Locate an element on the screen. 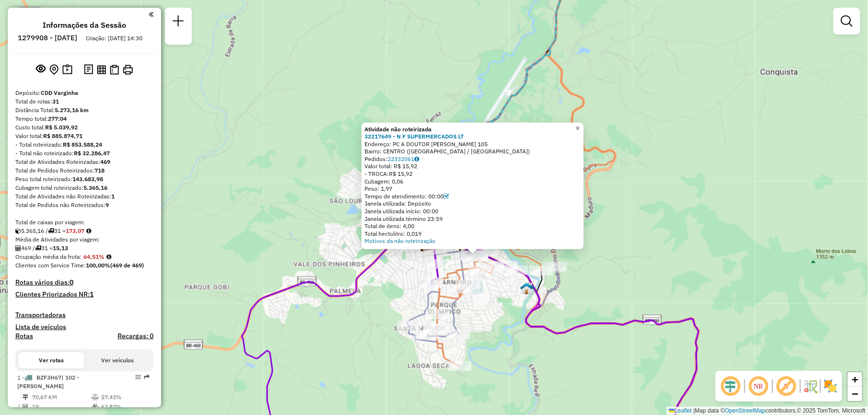 Image resolution: width=868 pixels, height=415 pixels. strong: R$ 5.039,92 is located at coordinates (61, 127).